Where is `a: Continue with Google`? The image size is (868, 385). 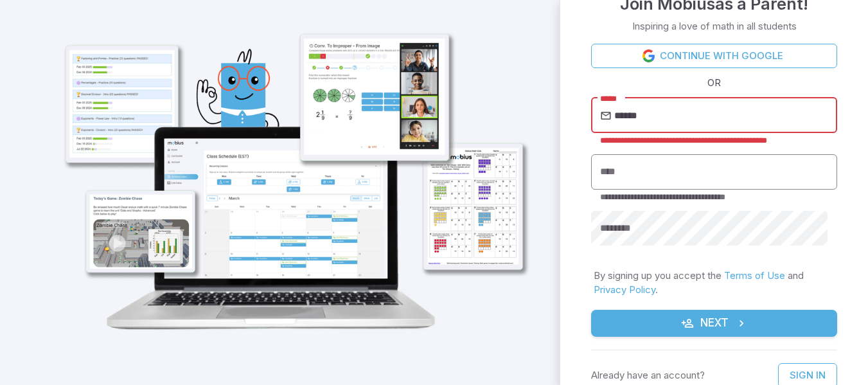 a: Continue with Google is located at coordinates (714, 56).